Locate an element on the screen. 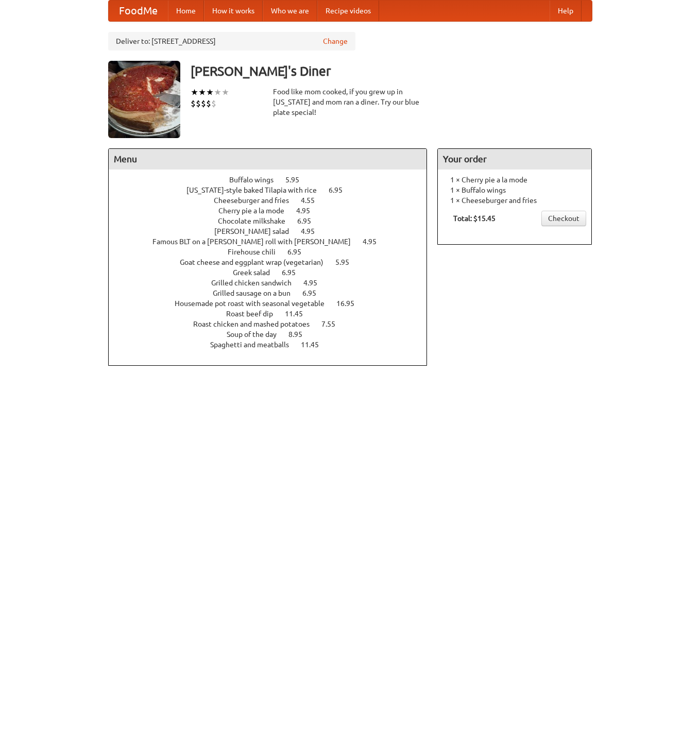 The image size is (700, 729). span: 8.95 is located at coordinates (300, 334).